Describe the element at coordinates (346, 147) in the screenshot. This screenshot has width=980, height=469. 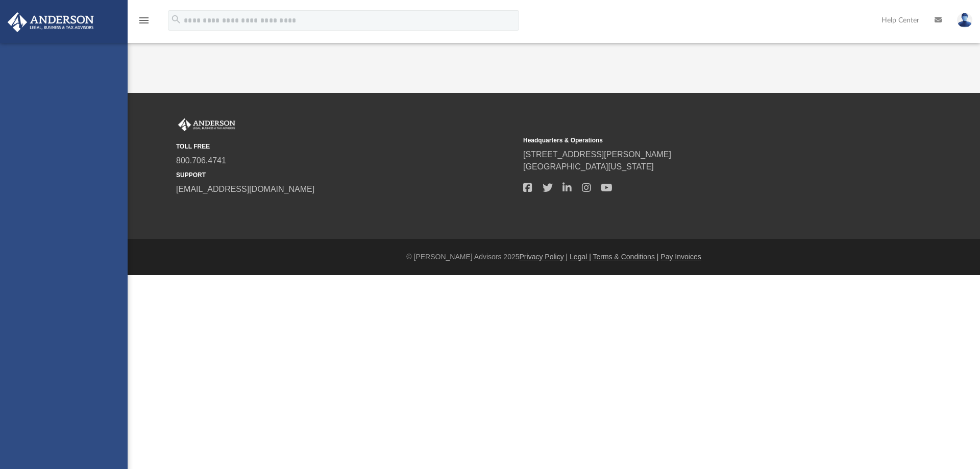
I see `small: TOLL FREE` at that location.